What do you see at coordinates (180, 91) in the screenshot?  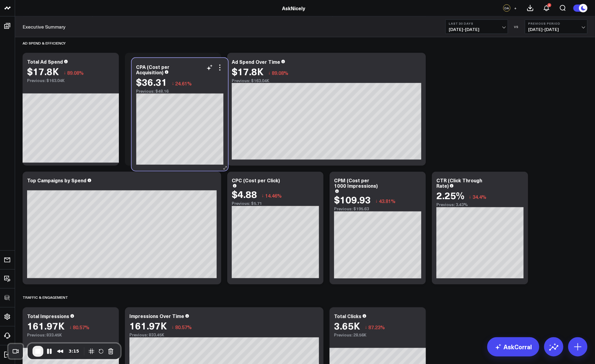 I see `div: Previous: $48.16` at bounding box center [180, 91].